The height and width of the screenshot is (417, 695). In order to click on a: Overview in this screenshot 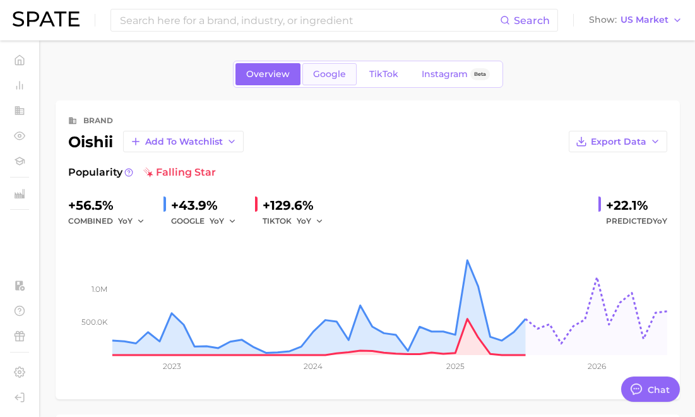, I will do `click(268, 74)`.